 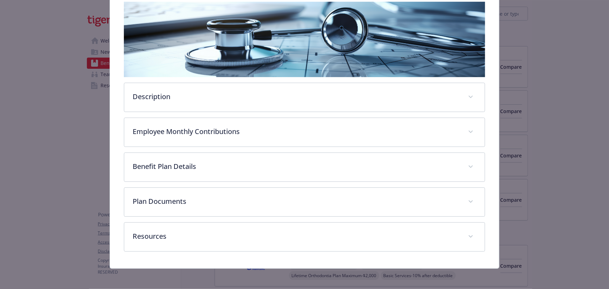 I want to click on p: Benefit Plan Details, so click(x=296, y=166).